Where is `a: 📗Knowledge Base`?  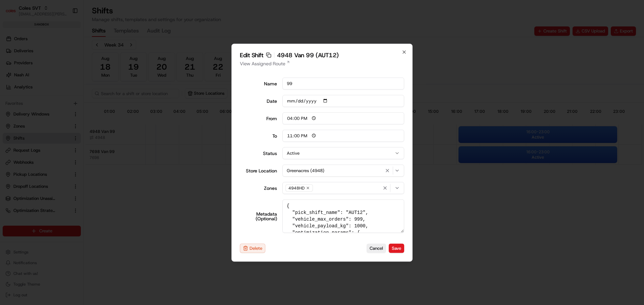 a: 📗Knowledge Base is located at coordinates (29, 101).